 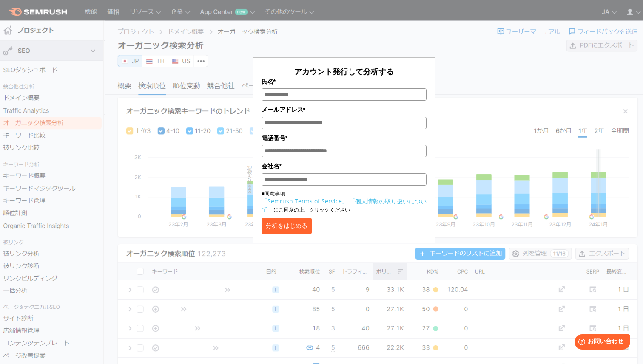 What do you see at coordinates (344, 138) in the screenshot?
I see `label: 電話番号*` at bounding box center [344, 138].